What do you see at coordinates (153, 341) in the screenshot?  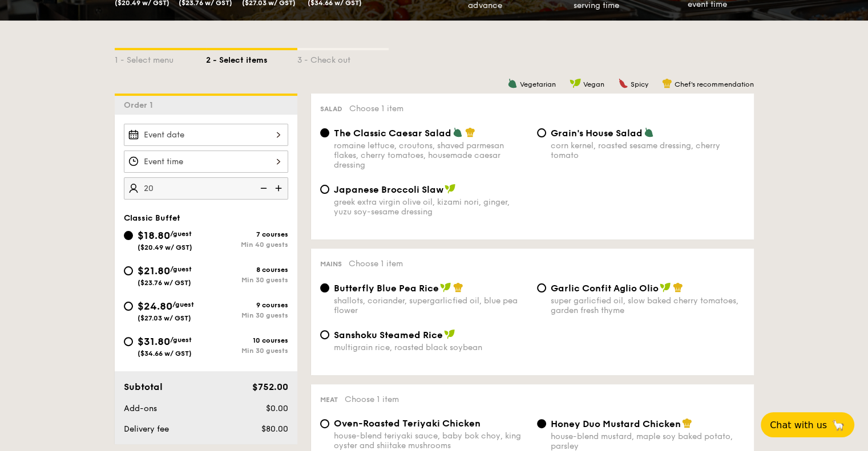 I see `span: $31.80` at bounding box center [153, 341].